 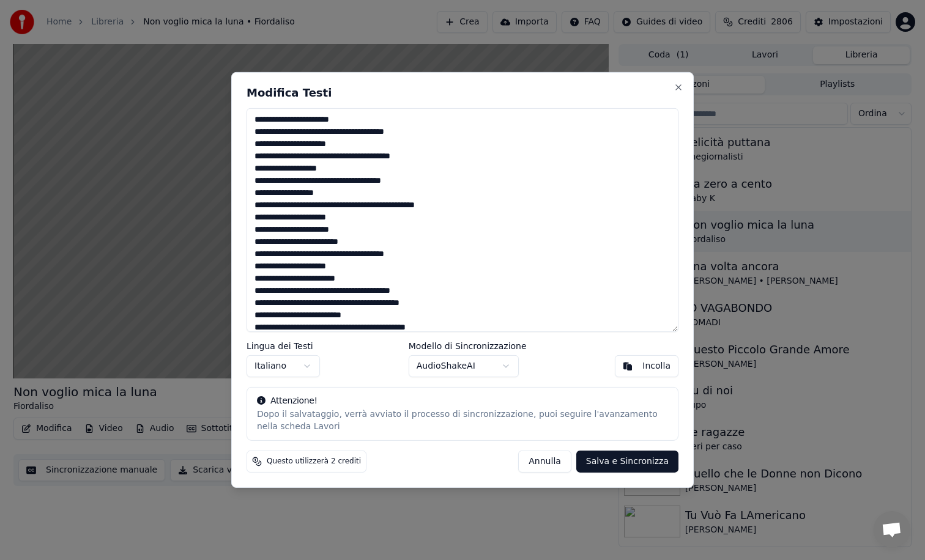 I want to click on h2: Modifica Testi, so click(x=463, y=93).